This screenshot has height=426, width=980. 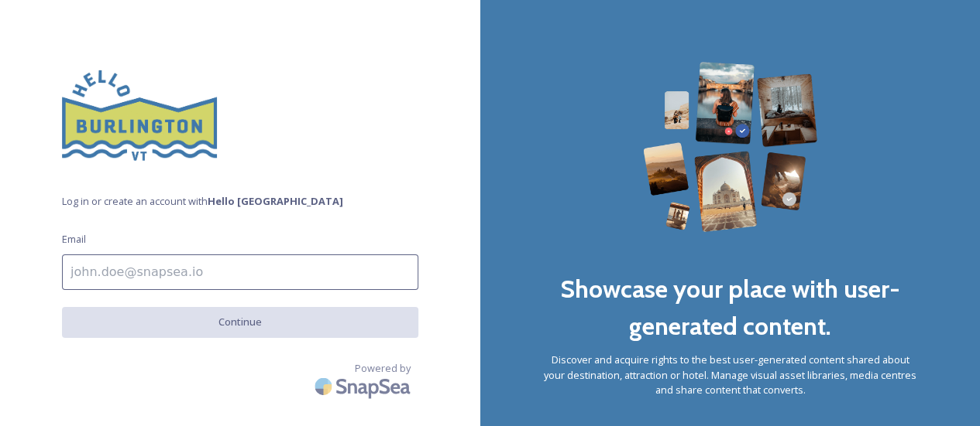 I want to click on img: Hello-Burlington.jpg, so click(x=139, y=116).